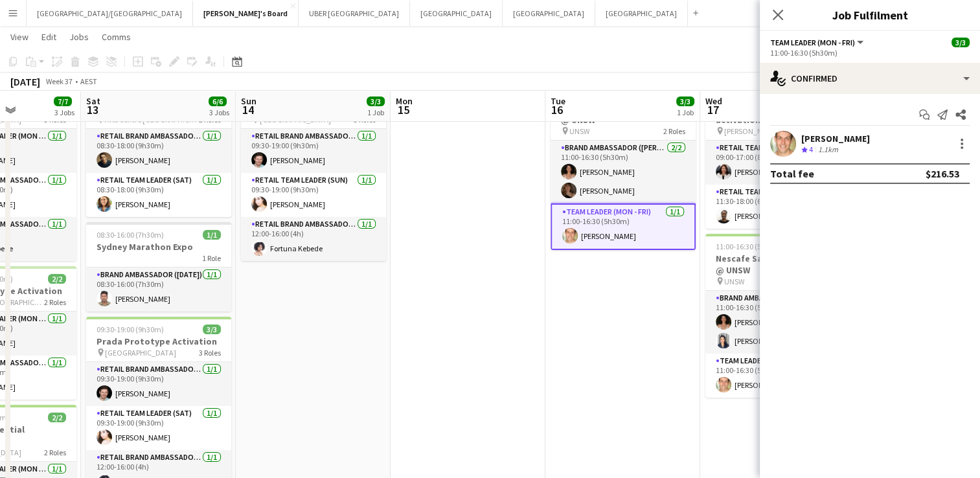  Describe the element at coordinates (130, 329) in the screenshot. I see `span: 09:30-19:00 (9h30m)` at that location.